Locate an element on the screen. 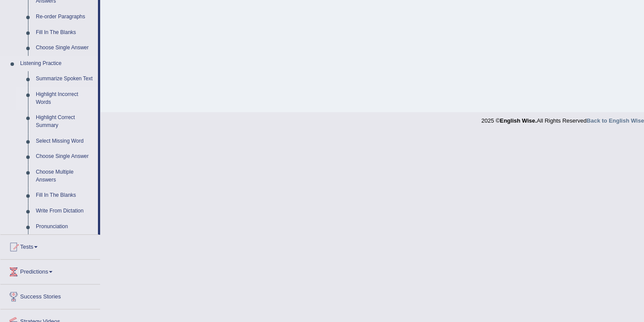 This screenshot has width=644, height=322. a: Choose Multiple Answers is located at coordinates (65, 176).